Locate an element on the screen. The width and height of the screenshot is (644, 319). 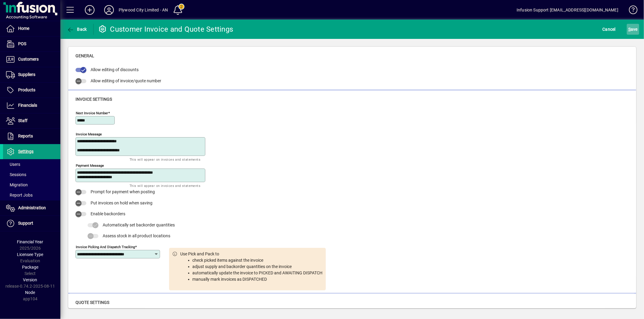
a: Home is located at coordinates (32, 29).